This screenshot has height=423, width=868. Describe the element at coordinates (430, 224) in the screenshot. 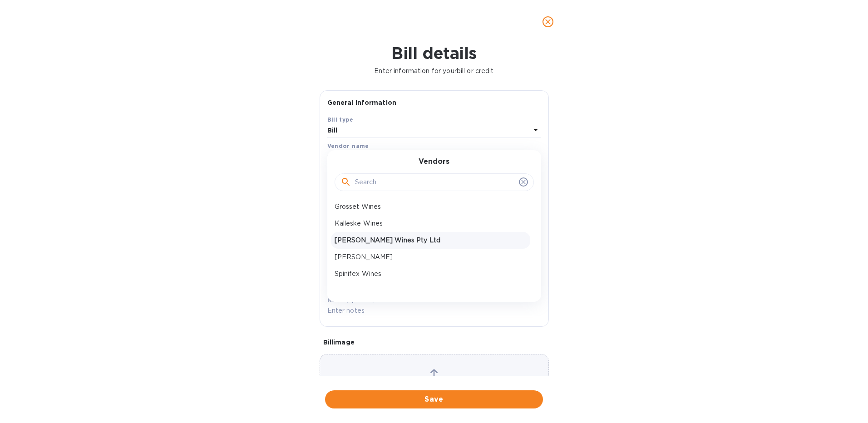

I see `p: Kalleske Wines` at that location.